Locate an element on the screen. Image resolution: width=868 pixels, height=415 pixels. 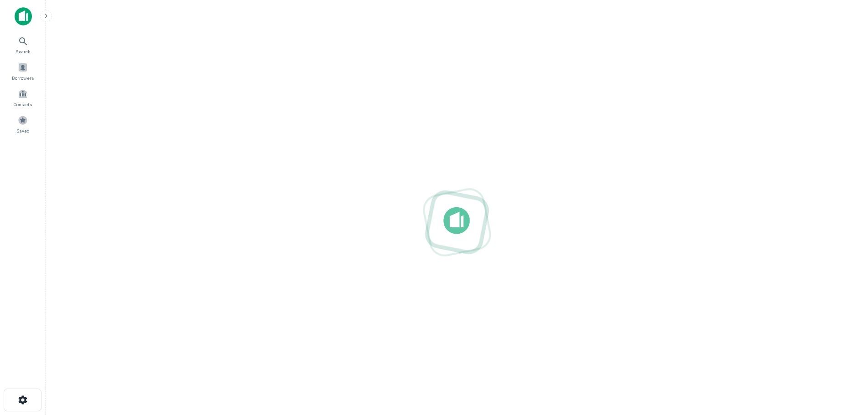
a: Search is located at coordinates (23, 45).